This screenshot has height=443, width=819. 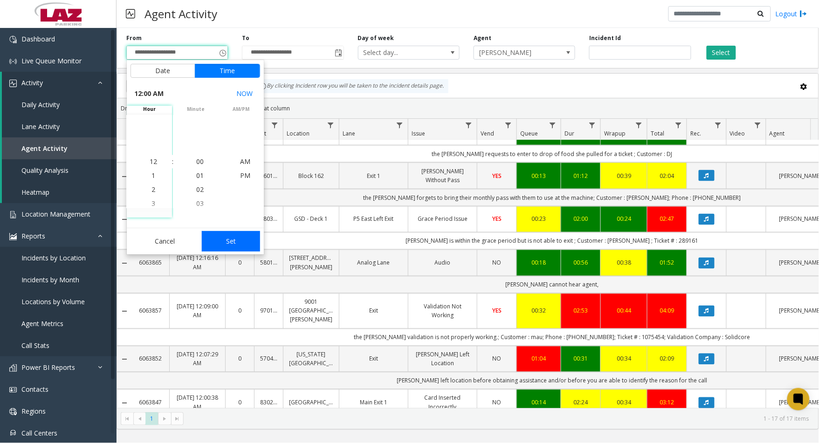 What do you see at coordinates (581, 263) in the screenshot?
I see `a: 00:56` at bounding box center [581, 263].